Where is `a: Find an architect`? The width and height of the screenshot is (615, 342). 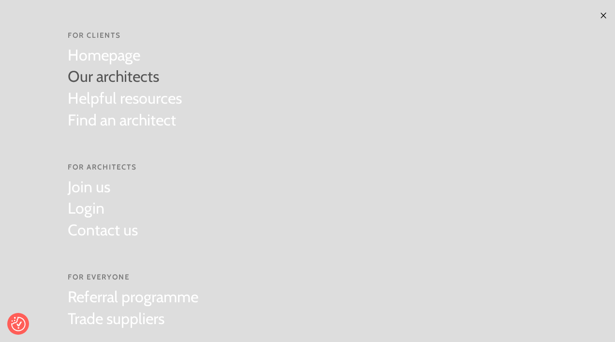 a: Find an architect is located at coordinates (125, 120).